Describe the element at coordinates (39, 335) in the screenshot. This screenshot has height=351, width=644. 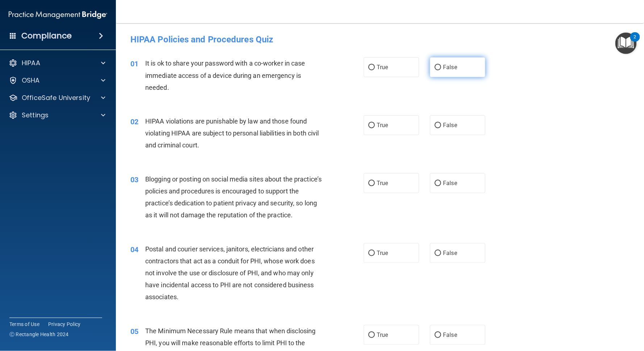
I see `span: Ⓒ Rectangle Health 2024` at that location.